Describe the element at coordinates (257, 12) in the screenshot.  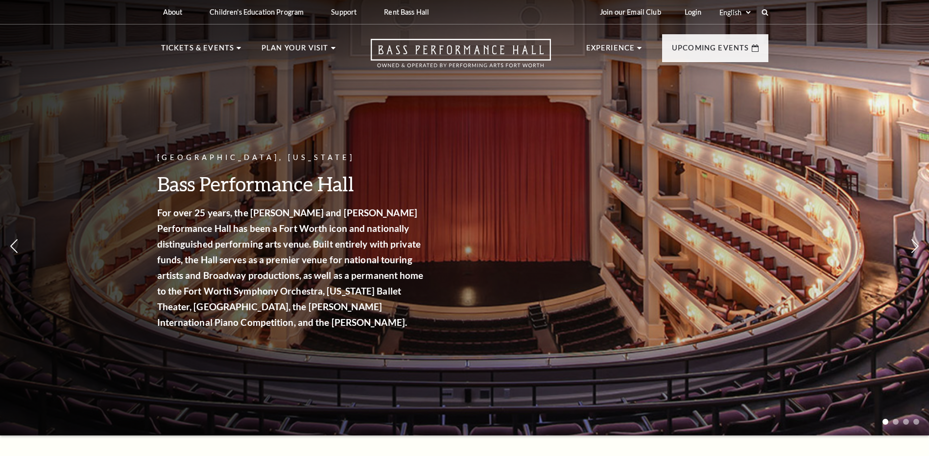
I see `p: Children's Education Program` at that location.